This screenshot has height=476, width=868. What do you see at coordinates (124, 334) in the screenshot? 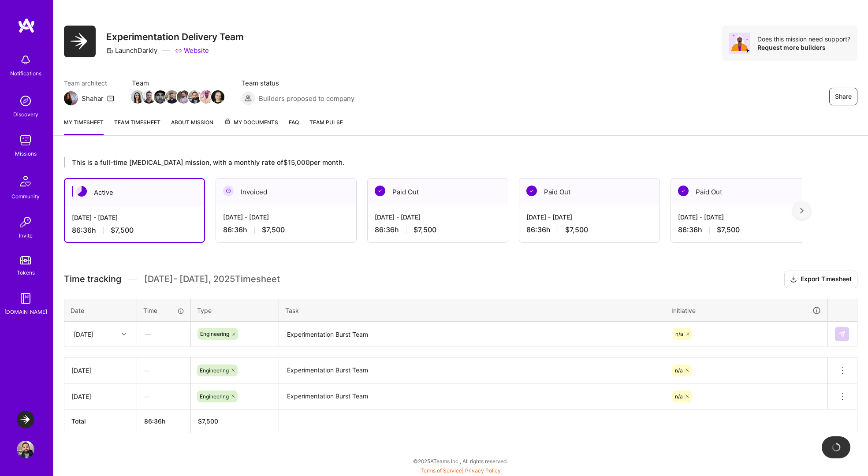
I see `i: icon Chevron` at bounding box center [124, 334].